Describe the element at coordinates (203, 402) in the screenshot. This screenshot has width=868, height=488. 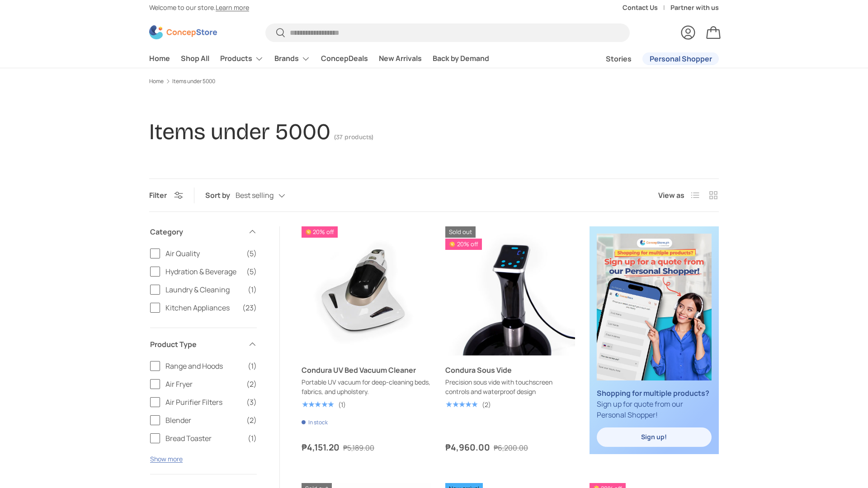
I see `span: Air Purifier Filters` at that location.